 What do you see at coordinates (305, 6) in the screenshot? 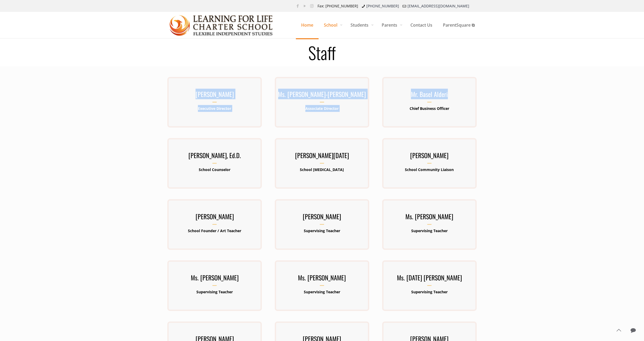
I see `a: YouTube icon` at bounding box center [305, 6].